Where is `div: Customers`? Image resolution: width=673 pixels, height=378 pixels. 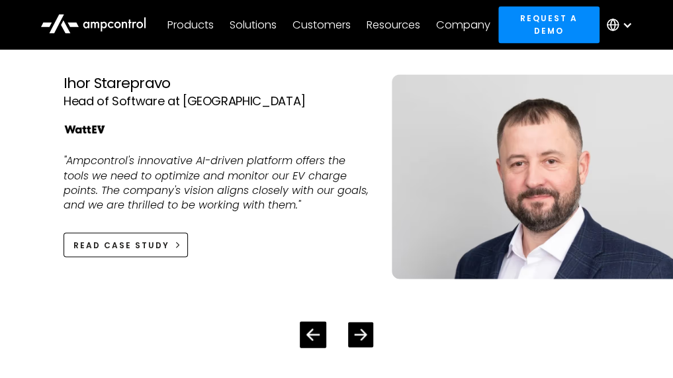 div: Customers is located at coordinates (322, 24).